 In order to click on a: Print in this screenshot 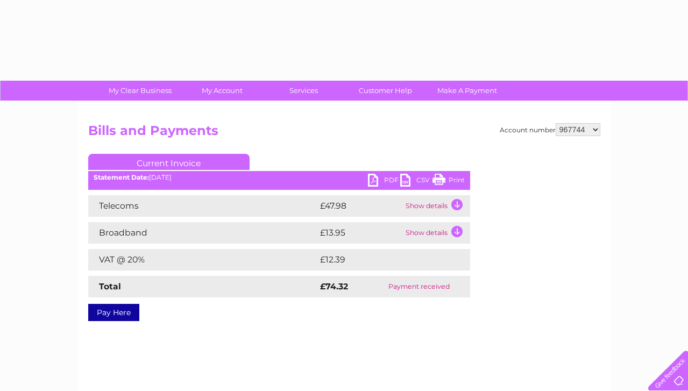, I will do `click(449, 181)`.